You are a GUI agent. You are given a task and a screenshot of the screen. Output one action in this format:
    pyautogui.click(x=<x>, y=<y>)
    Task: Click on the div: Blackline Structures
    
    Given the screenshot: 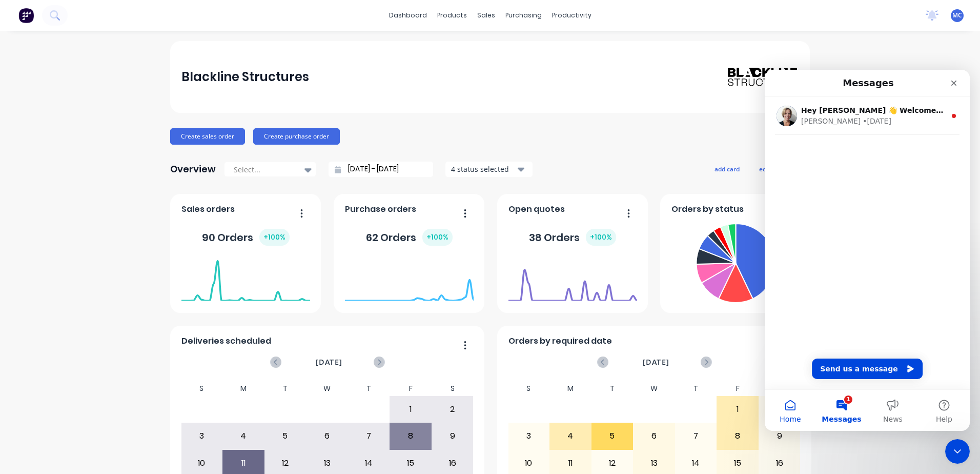 What is the action you would take?
    pyautogui.click(x=245, y=77)
    